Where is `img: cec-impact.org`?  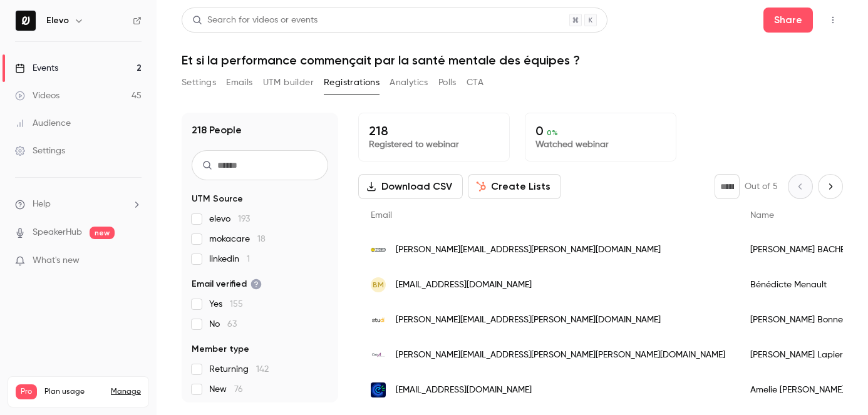 img: cec-impact.org is located at coordinates (378, 390).